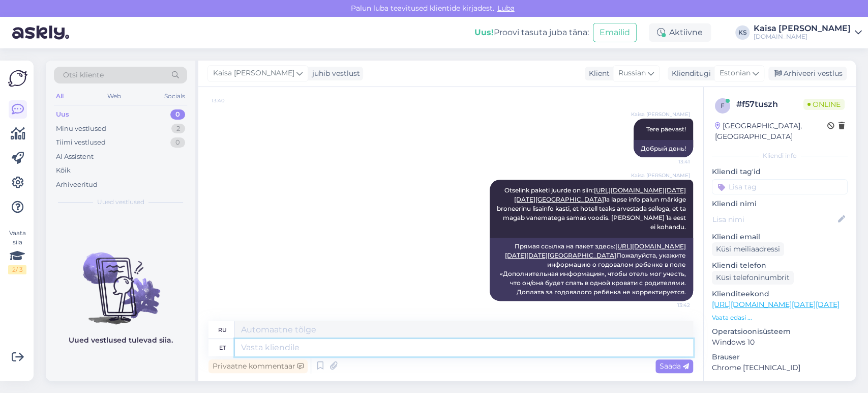 This screenshot has height=393, width=868. I want to click on div: 2 / 3, so click(17, 270).